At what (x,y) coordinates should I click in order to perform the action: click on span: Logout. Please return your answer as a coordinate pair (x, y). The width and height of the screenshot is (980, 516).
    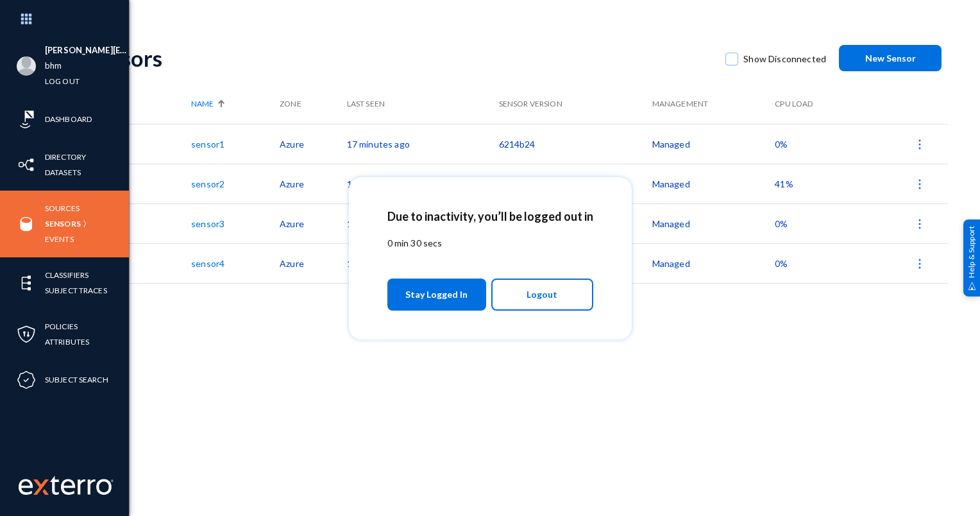
    Looking at the image, I should click on (542, 295).